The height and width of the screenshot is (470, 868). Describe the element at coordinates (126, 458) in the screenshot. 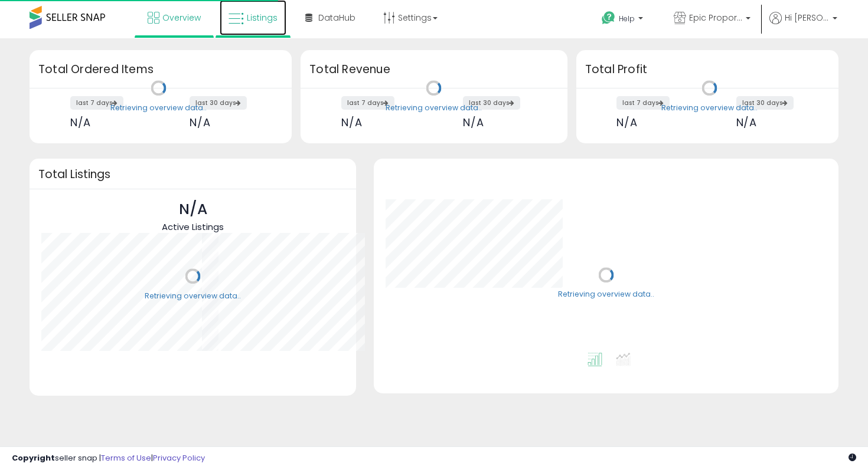

I see `a: Terms of Use` at that location.